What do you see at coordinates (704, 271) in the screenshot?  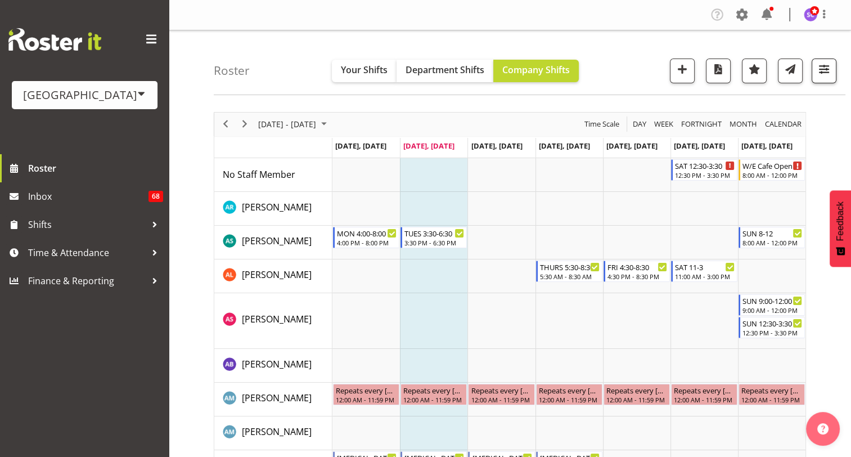 I see `div: Alex Laverty"s event - SAT 11-3 Begin From Saturday, August 30, 2025 at 11:00:00 AM GMT+12:00 End...` at bounding box center [704, 271].